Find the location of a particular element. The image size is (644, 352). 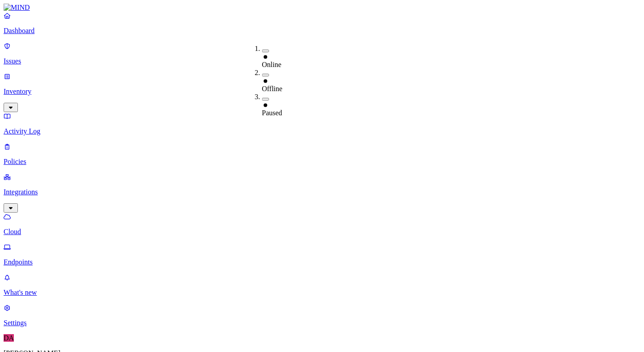

a: Endpoints is located at coordinates (322, 255).